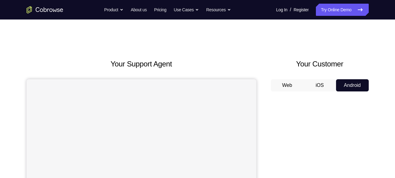 The image size is (395, 178). Describe the element at coordinates (320, 86) in the screenshot. I see `button: iOS` at that location.